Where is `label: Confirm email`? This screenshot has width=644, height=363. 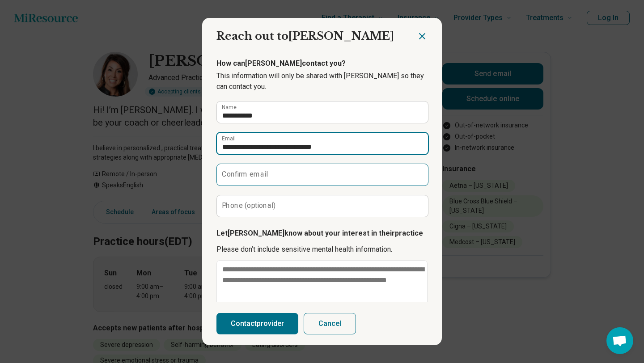
label: Confirm email is located at coordinates (245, 175).